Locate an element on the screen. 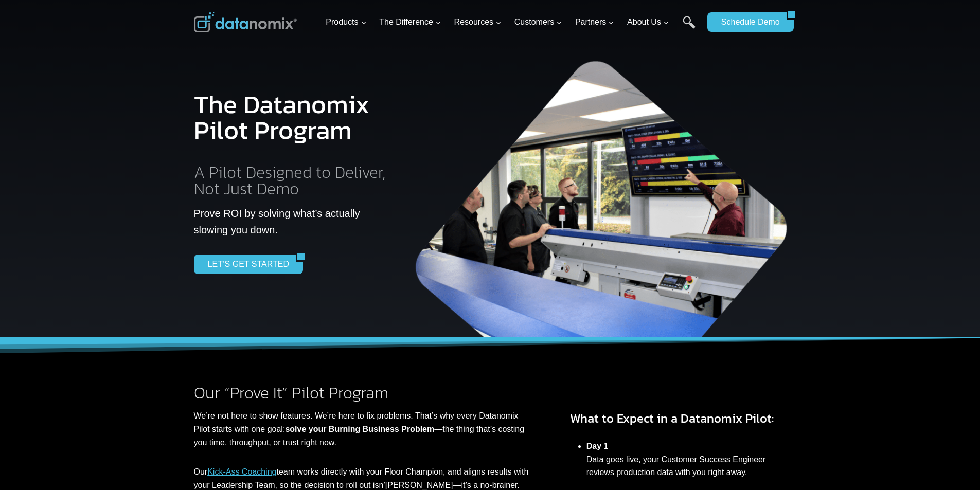 The height and width of the screenshot is (490, 980). span: Customers is located at coordinates (538, 22).